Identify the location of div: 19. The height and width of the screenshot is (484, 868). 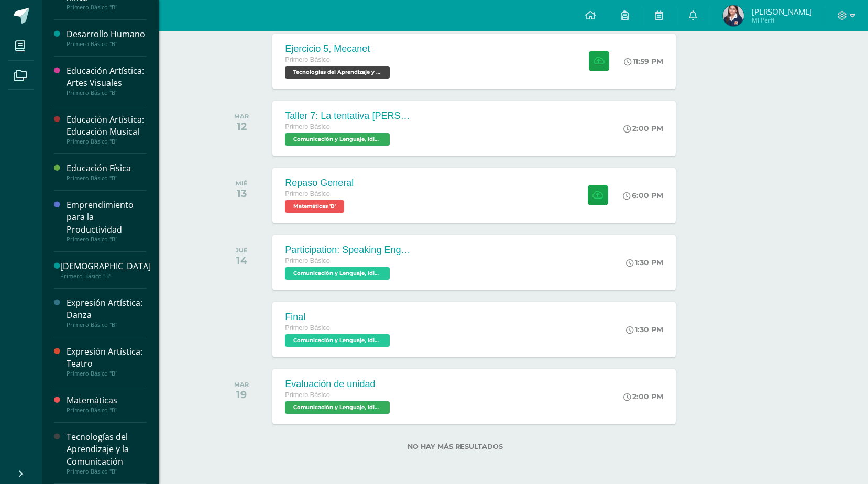
(241, 395).